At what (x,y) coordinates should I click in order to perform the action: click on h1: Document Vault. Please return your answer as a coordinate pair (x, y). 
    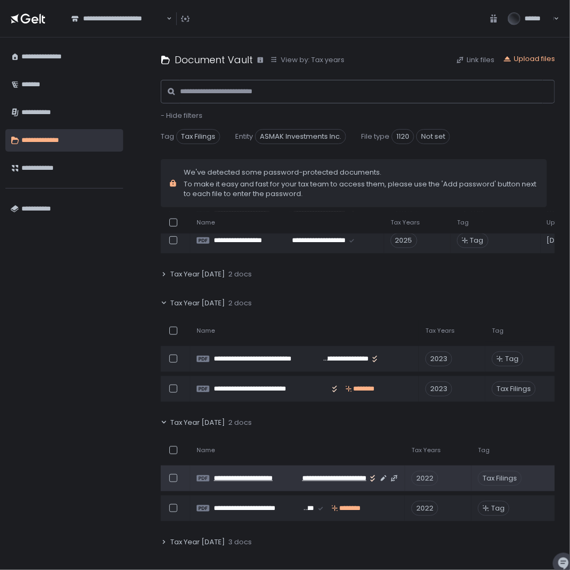
    Looking at the image, I should click on (214, 59).